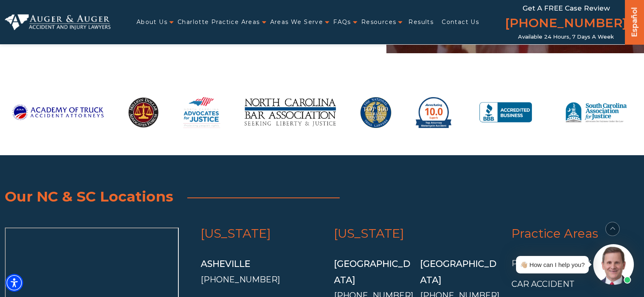 This screenshot has width=644, height=297. I want to click on a: About Us, so click(152, 22).